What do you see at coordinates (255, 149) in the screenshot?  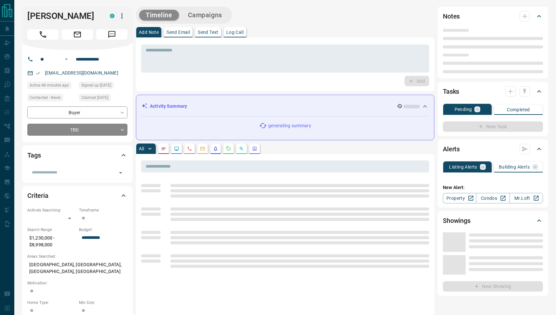 I see `svg: Agent Actions` at bounding box center [255, 149].